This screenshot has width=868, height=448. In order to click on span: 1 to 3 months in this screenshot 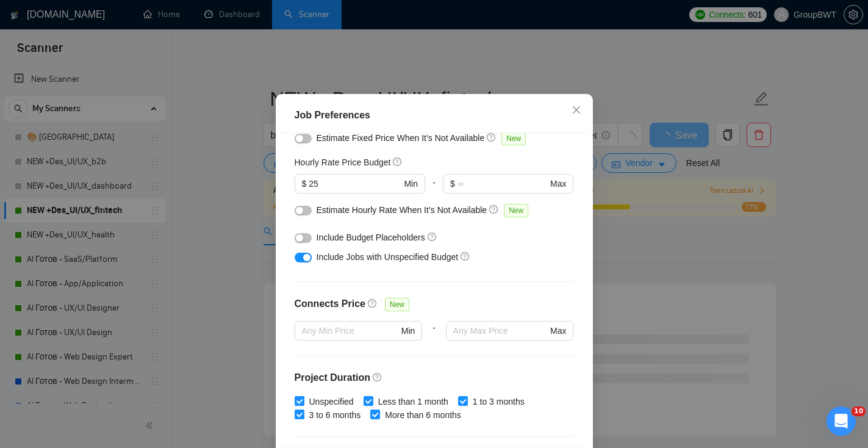, I will do `click(498, 401)`.